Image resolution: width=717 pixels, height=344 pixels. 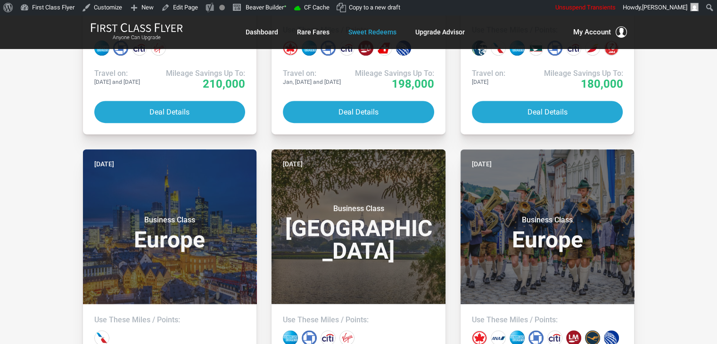 What do you see at coordinates (600, 32) in the screenshot?
I see `button: My Account` at bounding box center [600, 32].